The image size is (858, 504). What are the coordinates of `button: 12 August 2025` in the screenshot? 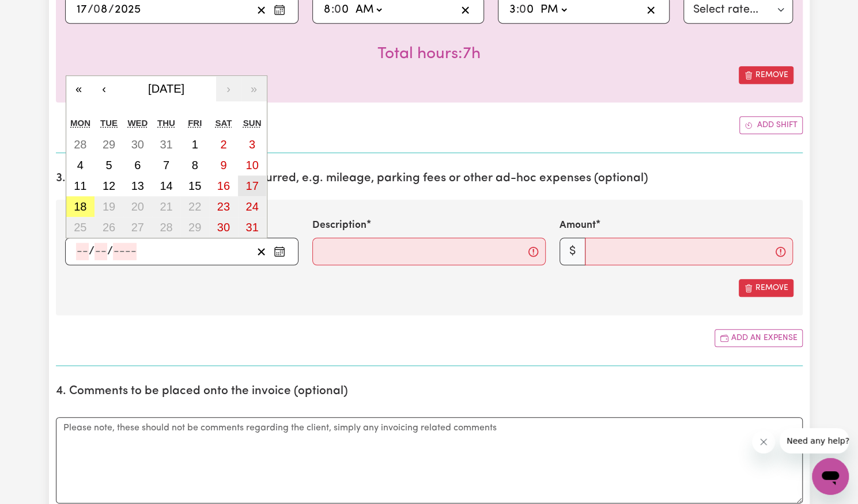 It's located at (109, 186).